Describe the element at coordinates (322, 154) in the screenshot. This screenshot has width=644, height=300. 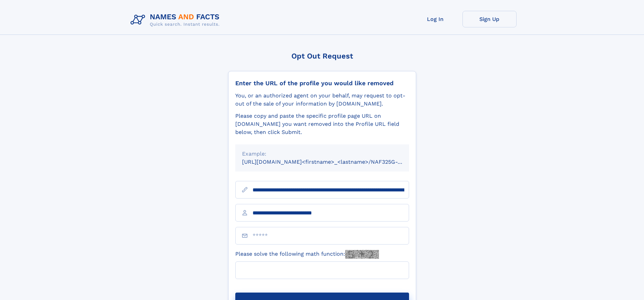
I see `div: Example:` at that location.